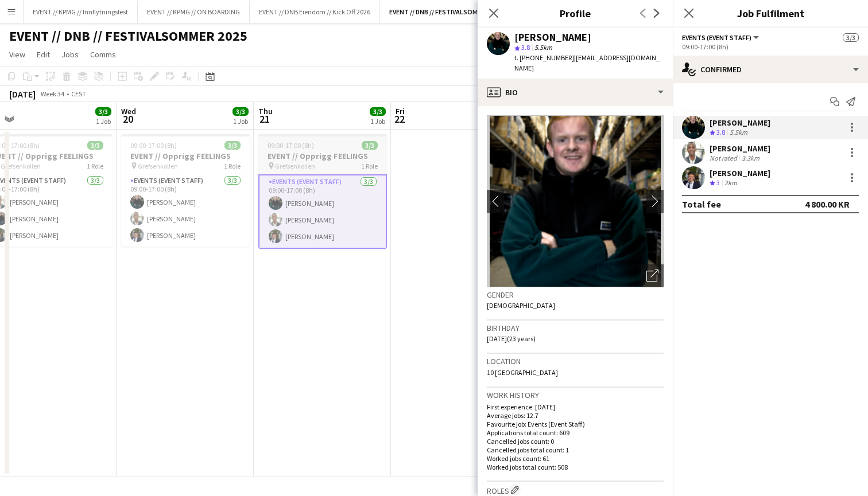  Describe the element at coordinates (576, 202) in the screenshot. I see `img: Crew avatar or photo` at that location.